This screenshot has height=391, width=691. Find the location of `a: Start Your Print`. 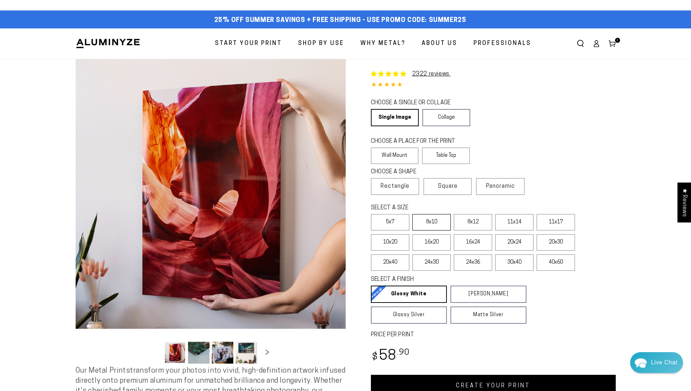

a: Start Your Print is located at coordinates (248, 44).